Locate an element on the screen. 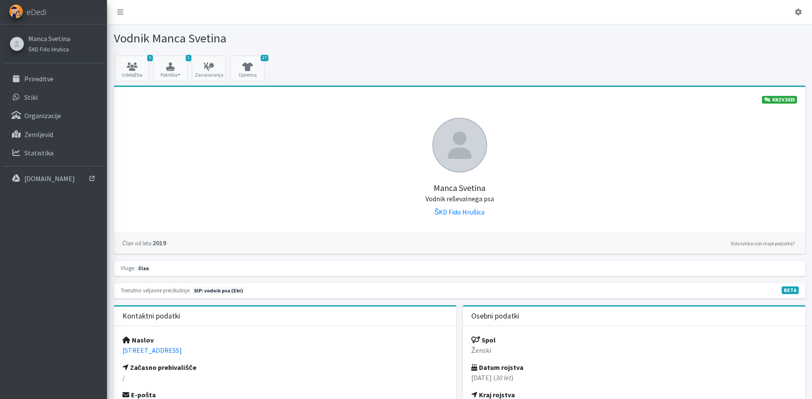 The height and width of the screenshot is (399, 812). h5: Manca Svetina is located at coordinates (460, 188).